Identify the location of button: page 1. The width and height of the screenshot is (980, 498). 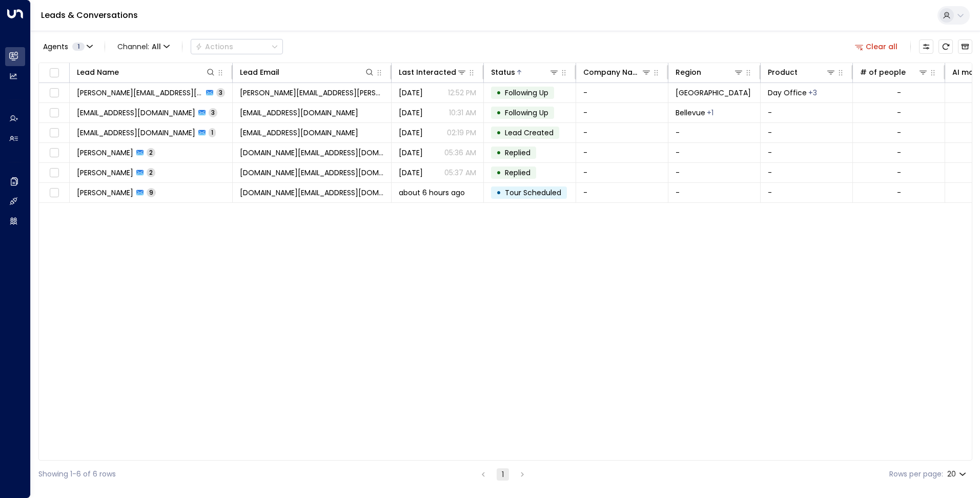
(503, 475).